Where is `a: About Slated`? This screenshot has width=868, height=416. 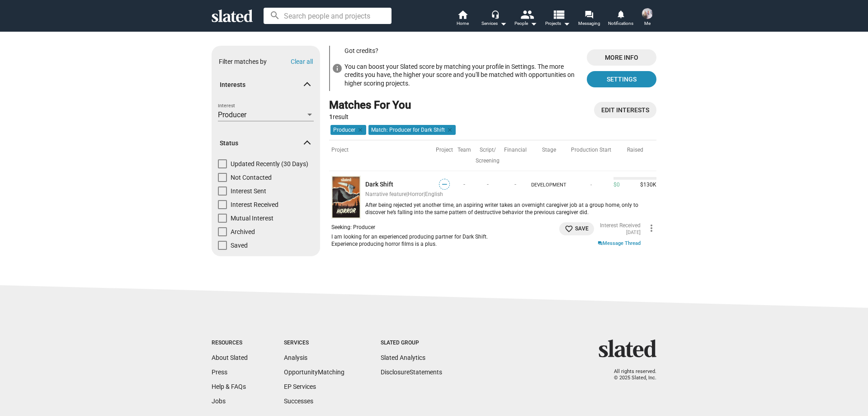
a: About Slated is located at coordinates (230, 357).